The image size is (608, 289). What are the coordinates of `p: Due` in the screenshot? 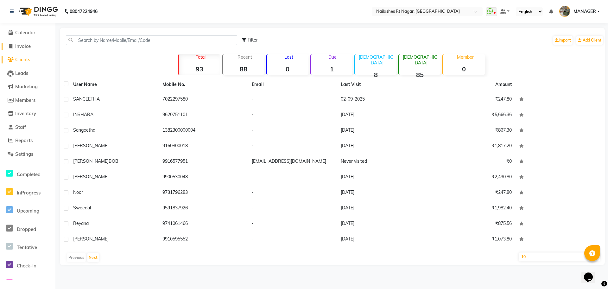 It's located at (332, 57).